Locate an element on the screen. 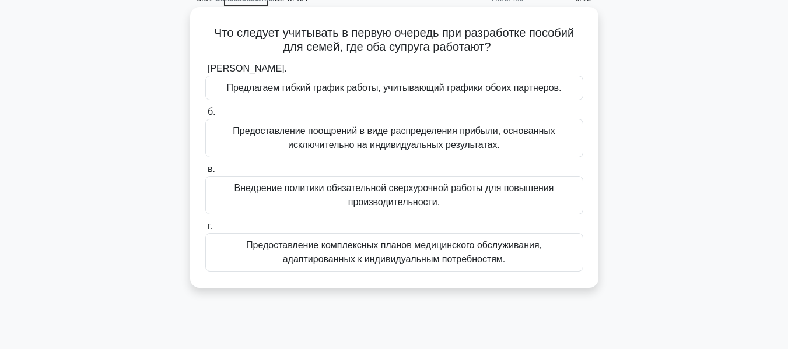 This screenshot has width=788, height=349. font: Что следует учитывать в первую очередь при разработке пособий для семей, где оба супруга работают? is located at coordinates (394, 40).